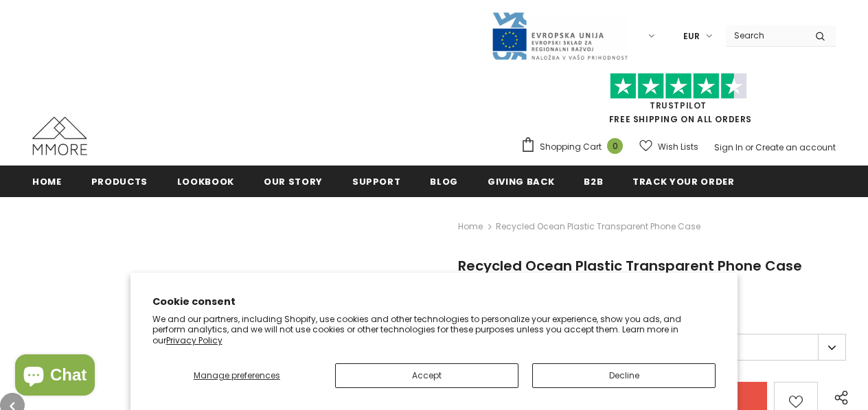 The image size is (868, 410). Describe the element at coordinates (679, 86) in the screenshot. I see `img: Trust Pilot Stars` at that location.